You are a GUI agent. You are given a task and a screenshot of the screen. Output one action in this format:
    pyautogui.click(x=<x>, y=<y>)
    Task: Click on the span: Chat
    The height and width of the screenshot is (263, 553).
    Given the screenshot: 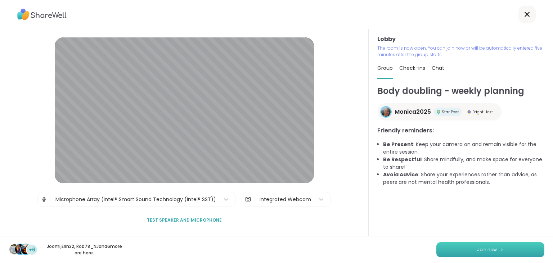 What is the action you would take?
    pyautogui.click(x=437, y=68)
    